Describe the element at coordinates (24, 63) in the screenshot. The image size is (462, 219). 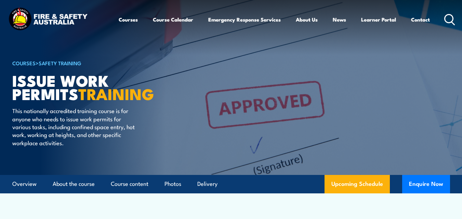
I see `a: COURSES` at that location.